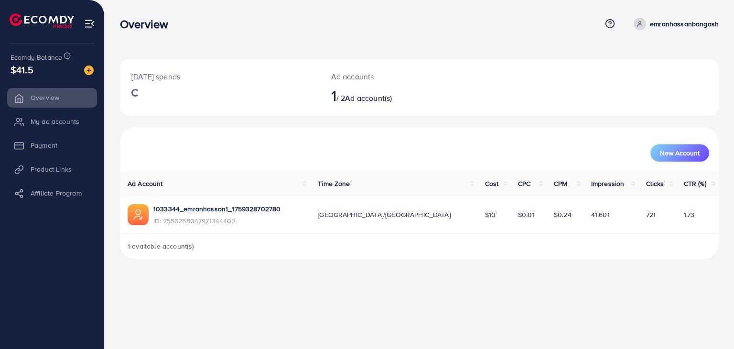 The height and width of the screenshot is (349, 734). Describe the element at coordinates (138, 215) in the screenshot. I see `img: ic-ads-acc.e4c84228.svg` at that location.